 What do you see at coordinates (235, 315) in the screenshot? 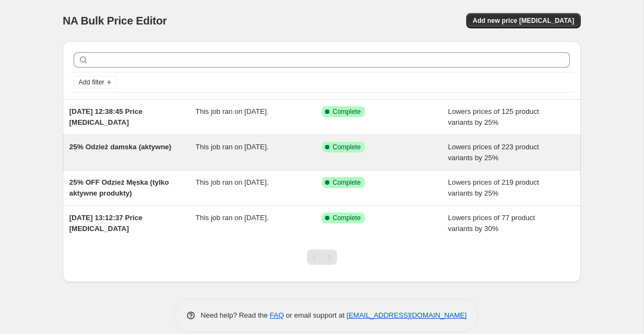
I see `span: Need help? Read the` at bounding box center [235, 315].